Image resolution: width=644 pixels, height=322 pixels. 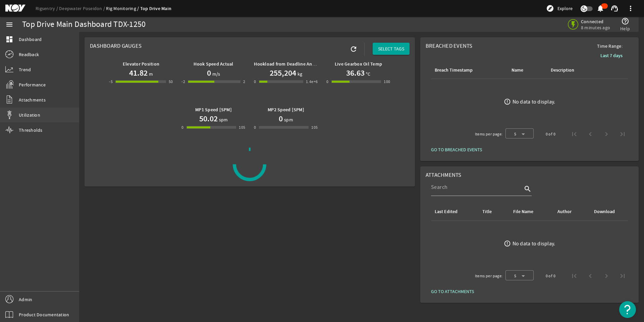 What do you see at coordinates (452, 291) in the screenshot?
I see `span: GO TO ATTACHMENTS` at bounding box center [452, 291].